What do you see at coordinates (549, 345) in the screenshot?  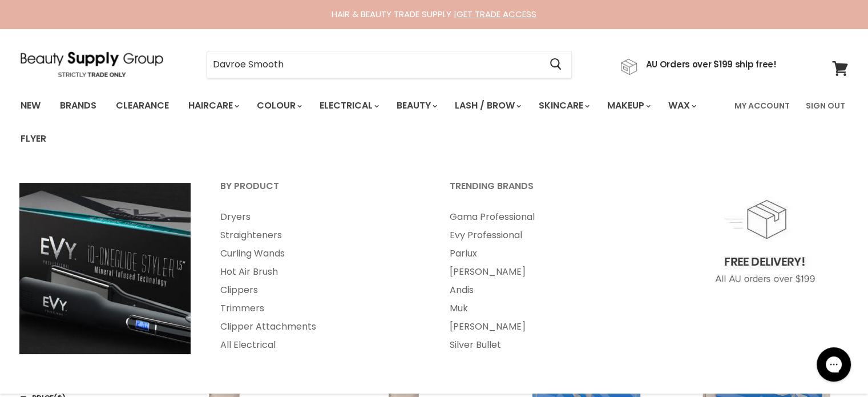 I see `a: Silver Bullet` at bounding box center [549, 345].